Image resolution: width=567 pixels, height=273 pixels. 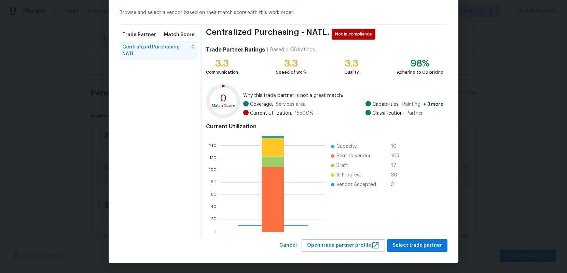 I want to click on span: 17, so click(x=396, y=166).